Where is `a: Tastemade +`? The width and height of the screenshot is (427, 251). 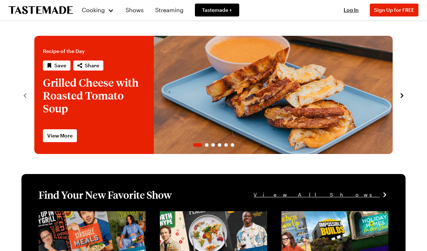 a: Tastemade + is located at coordinates (217, 10).